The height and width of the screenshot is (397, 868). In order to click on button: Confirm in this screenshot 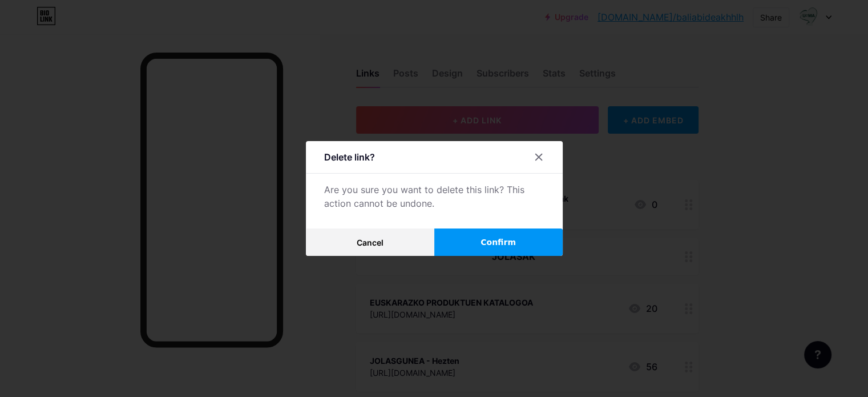, I will do `click(499, 242)`.